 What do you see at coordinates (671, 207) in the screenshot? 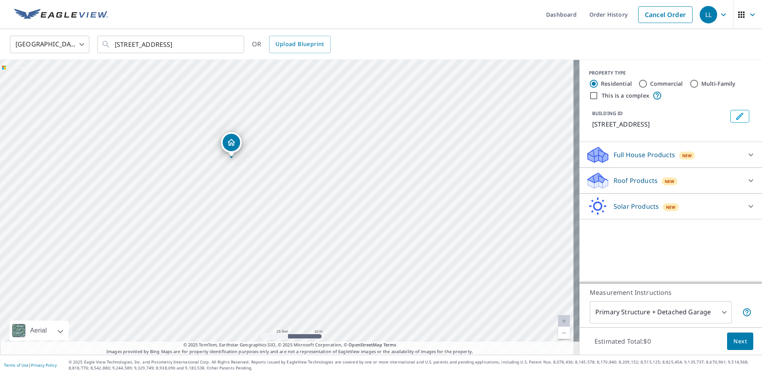
I see `div: Solar ProductsNew` at bounding box center [671, 207].